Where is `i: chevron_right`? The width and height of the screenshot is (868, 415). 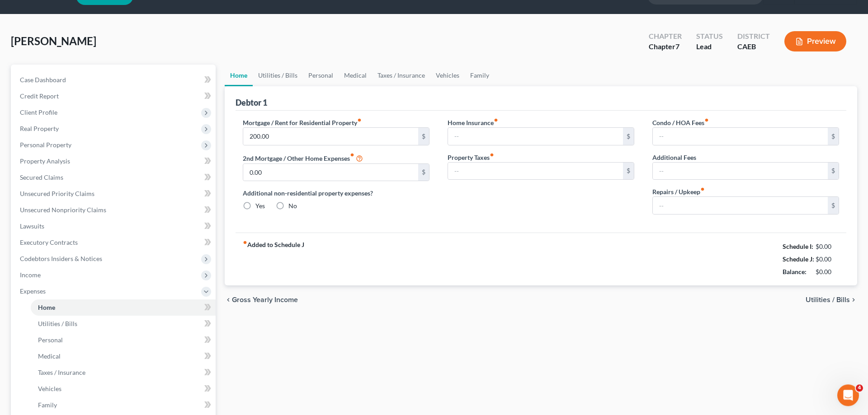 i: chevron_right is located at coordinates (854, 300).